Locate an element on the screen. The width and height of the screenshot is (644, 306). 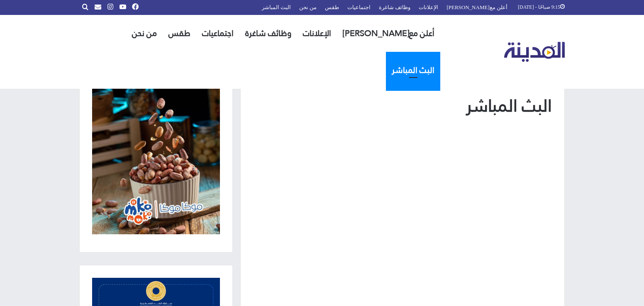
a: اجتماعيات is located at coordinates (218, 33).